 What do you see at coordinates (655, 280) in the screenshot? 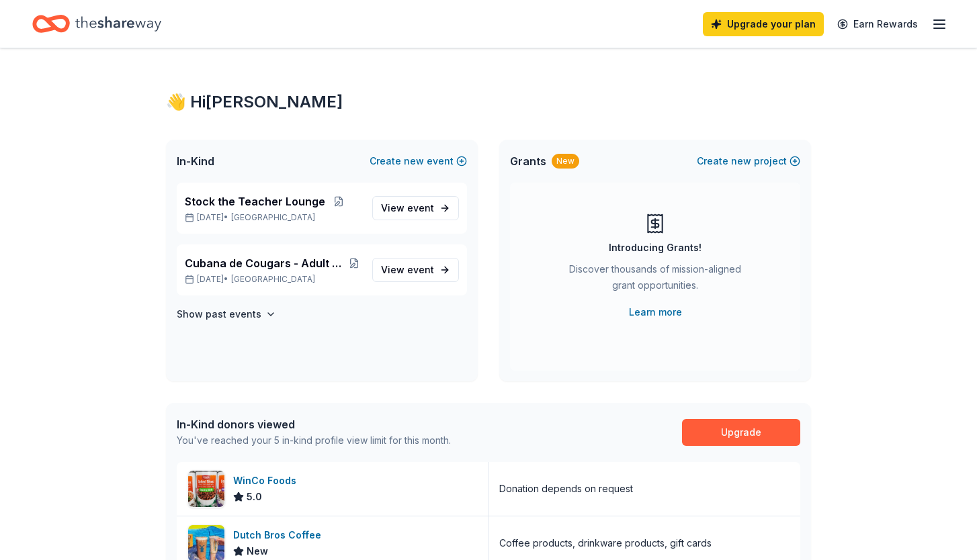
I see `div: Discover thousands of mission-aligned grant opportunities.` at bounding box center [655, 280].